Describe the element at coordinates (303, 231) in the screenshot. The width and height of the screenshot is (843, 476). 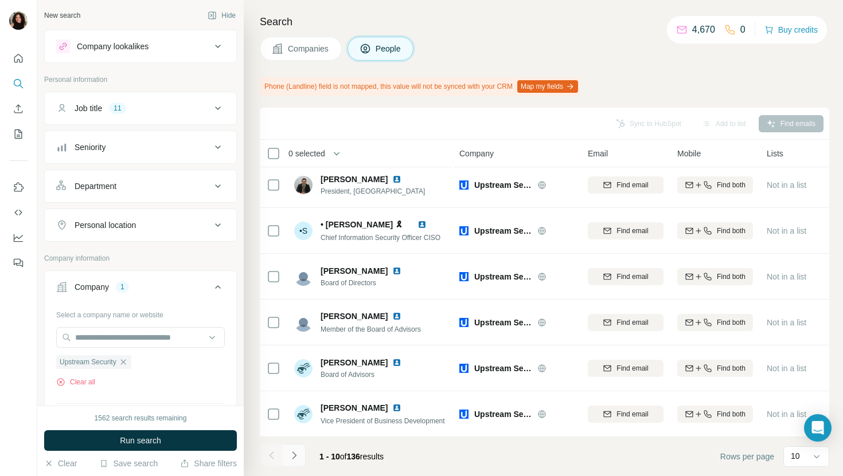
I see `div: •S` at that location.